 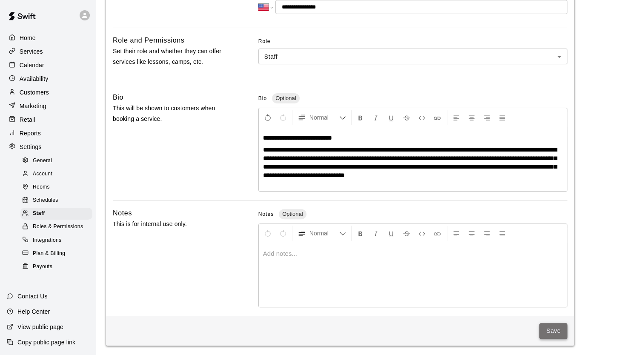 What do you see at coordinates (33, 106) in the screenshot?
I see `p: Marketing` at bounding box center [33, 106].